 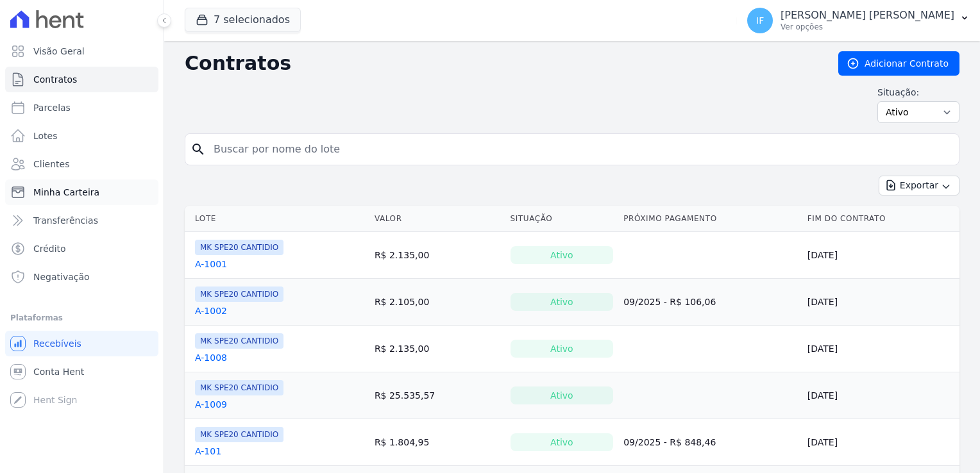 What do you see at coordinates (57, 343) in the screenshot?
I see `span: Recebíveis` at bounding box center [57, 343].